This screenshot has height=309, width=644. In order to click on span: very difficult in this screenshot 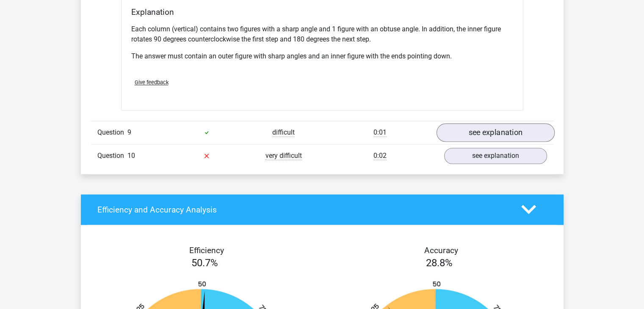, I will do `click(284, 156)`.